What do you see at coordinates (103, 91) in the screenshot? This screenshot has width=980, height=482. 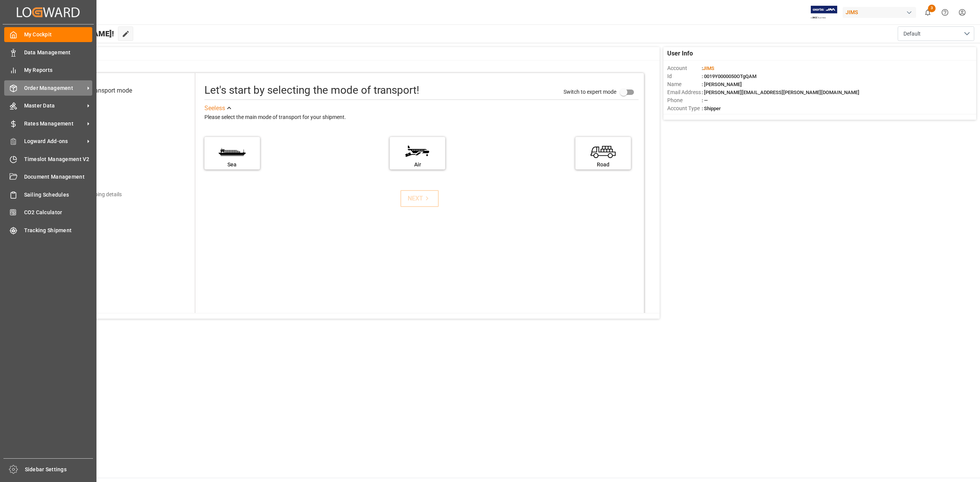 I see `div: Select transport mode` at bounding box center [103, 91].